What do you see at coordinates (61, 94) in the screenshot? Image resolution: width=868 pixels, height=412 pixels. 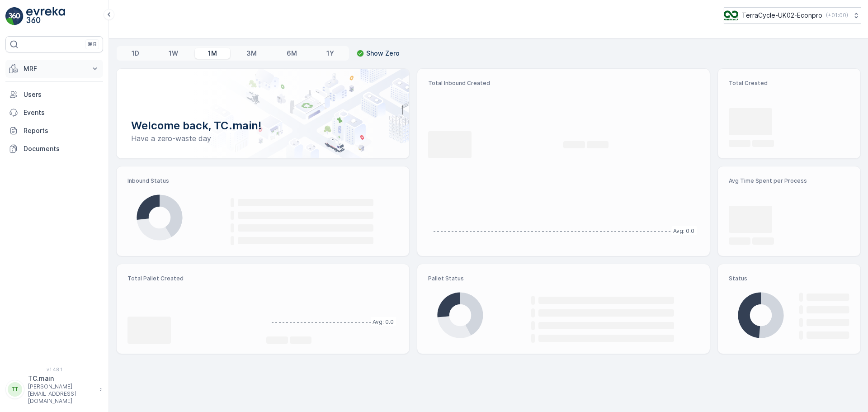 I see `p: Users` at bounding box center [61, 94].